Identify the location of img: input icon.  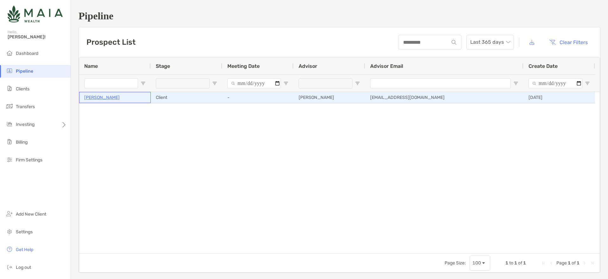
(454, 42).